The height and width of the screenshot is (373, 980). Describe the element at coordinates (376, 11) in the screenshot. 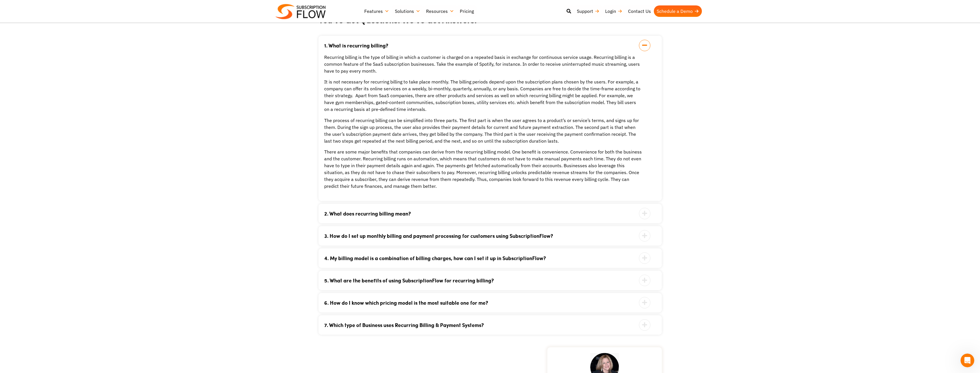

I see `a: Features` at that location.